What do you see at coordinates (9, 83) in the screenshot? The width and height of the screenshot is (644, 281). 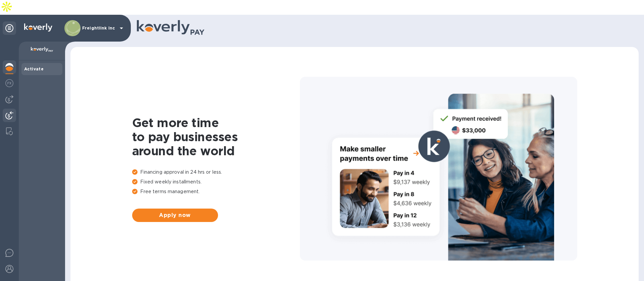 I see `img: Foreign exchange` at bounding box center [9, 83].